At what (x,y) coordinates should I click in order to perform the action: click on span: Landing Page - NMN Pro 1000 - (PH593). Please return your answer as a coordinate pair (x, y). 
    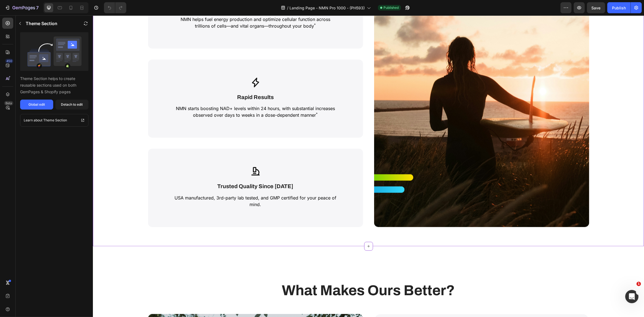
    Looking at the image, I should click on (327, 8).